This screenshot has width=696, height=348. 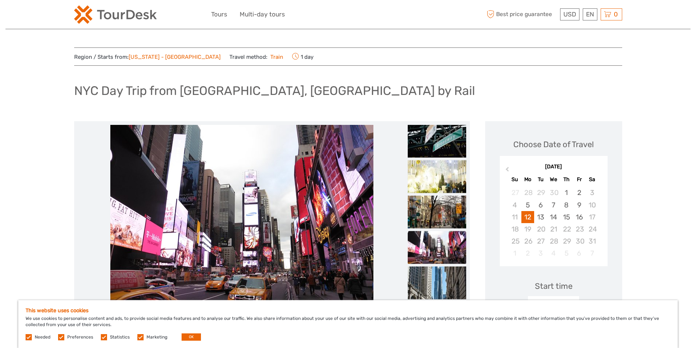 What do you see at coordinates (579, 229) in the screenshot?
I see `div: Not available Friday, October 23rd, 2026` at bounding box center [579, 229].